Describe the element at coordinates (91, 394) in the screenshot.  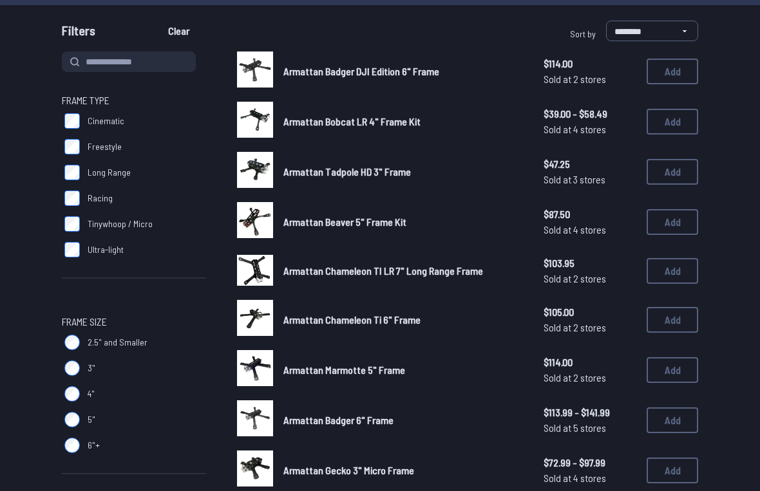
I see `span: 4"` at that location.